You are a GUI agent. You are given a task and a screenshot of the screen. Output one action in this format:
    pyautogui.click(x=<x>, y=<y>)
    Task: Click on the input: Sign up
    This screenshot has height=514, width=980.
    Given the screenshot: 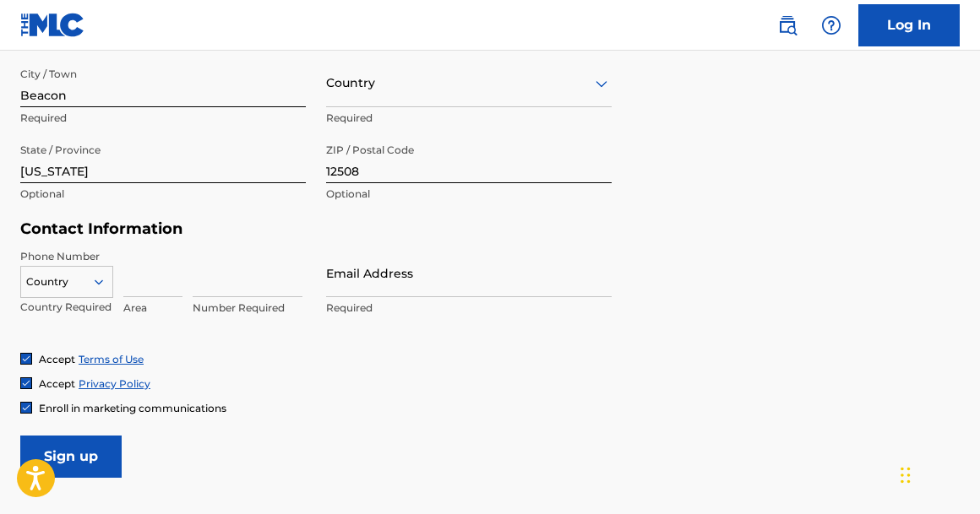 What is the action you would take?
    pyautogui.click(x=71, y=457)
    